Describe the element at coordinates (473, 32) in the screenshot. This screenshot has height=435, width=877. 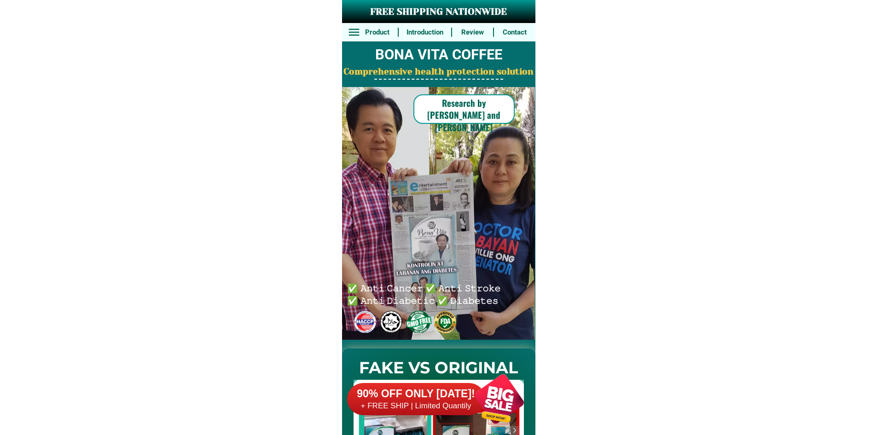
I see `h6: Review` at that location.